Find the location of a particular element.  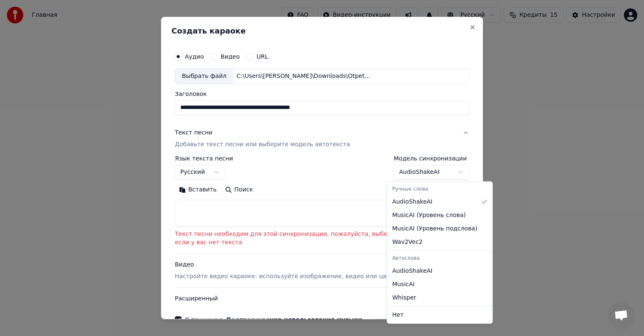

div: Ручные слова is located at coordinates (440, 189).